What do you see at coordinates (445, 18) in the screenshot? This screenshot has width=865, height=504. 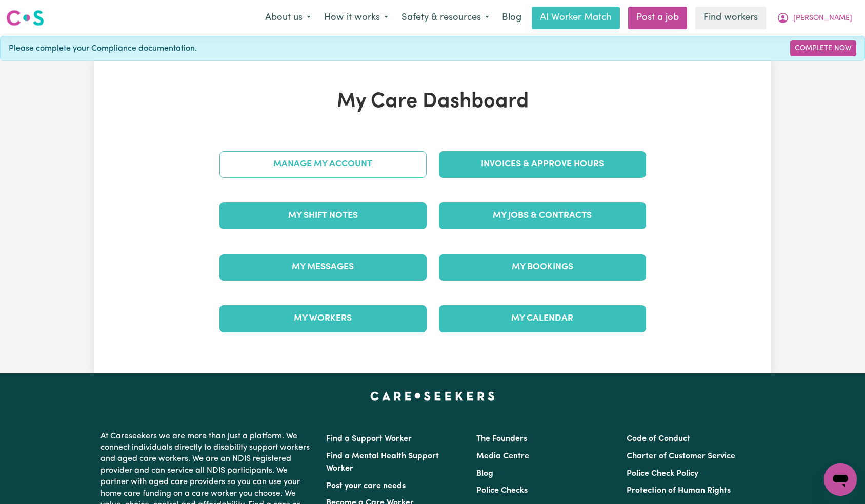 I see `button: Safety & resources` at bounding box center [445, 18].